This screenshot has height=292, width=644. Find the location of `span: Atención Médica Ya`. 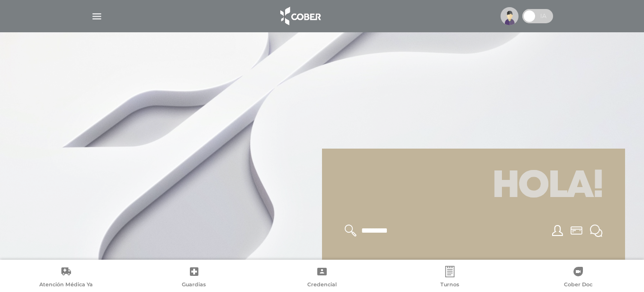

span: Atención Médica Ya is located at coordinates (66, 285).